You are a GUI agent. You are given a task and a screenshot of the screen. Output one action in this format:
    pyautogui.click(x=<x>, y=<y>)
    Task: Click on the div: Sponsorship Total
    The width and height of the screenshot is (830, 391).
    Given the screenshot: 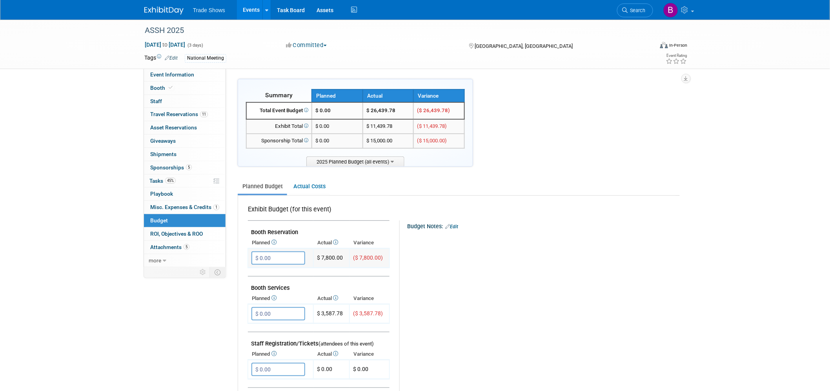 What is the action you would take?
    pyautogui.click(x=279, y=141)
    